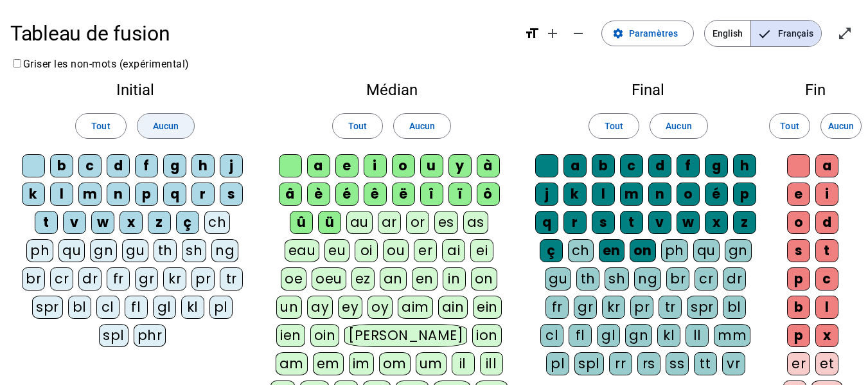  Describe the element at coordinates (557, 307) in the screenshot. I see `div: fr` at that location.